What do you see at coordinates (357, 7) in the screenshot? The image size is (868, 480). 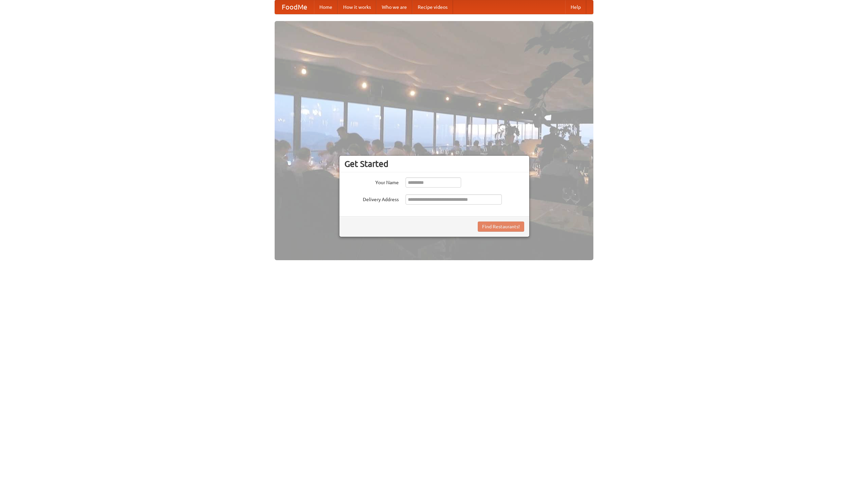 I see `a: How it works` at bounding box center [357, 7].